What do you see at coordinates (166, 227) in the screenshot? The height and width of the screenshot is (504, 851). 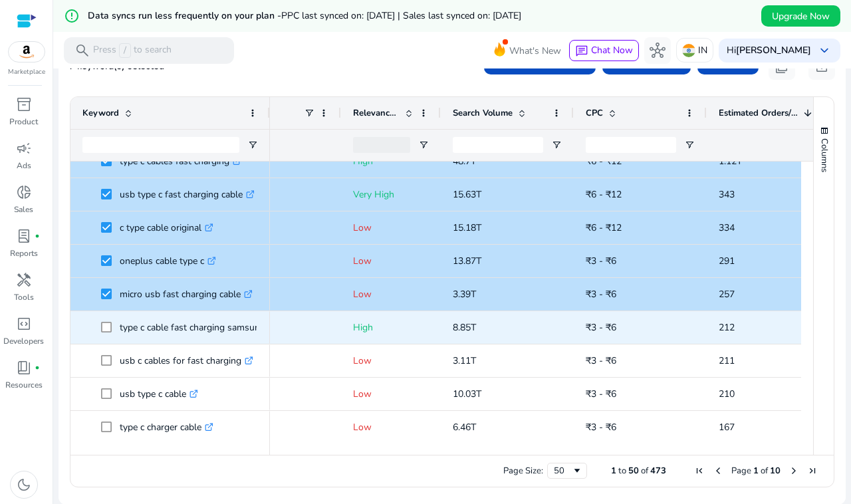 I see `p: c type cable original` at bounding box center [166, 227].